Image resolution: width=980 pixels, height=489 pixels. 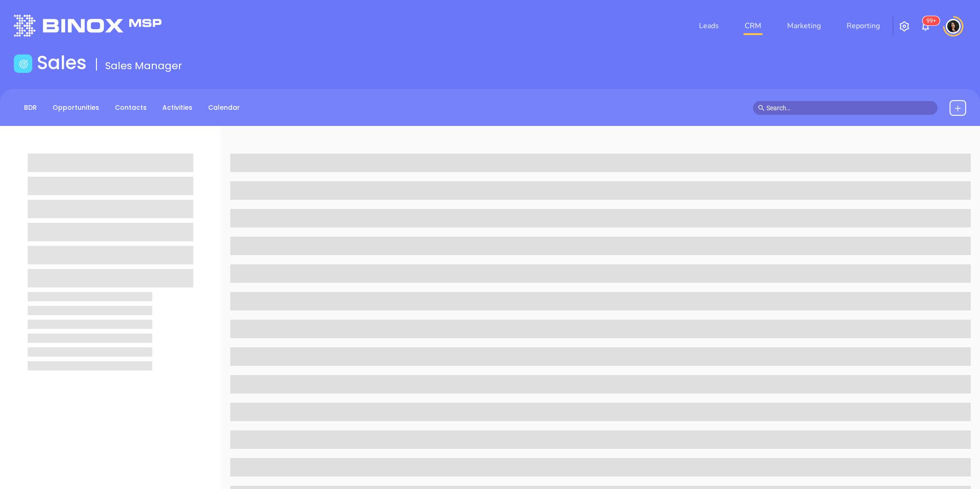 I want to click on a: Marketing, so click(x=803, y=26).